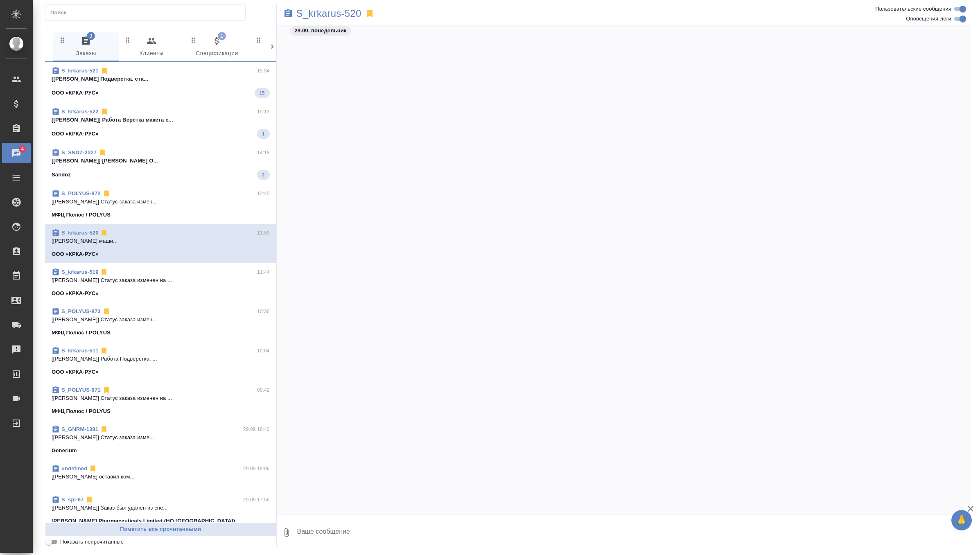 The width and height of the screenshot is (980, 555). I want to click on span: Входящие, so click(283, 47).